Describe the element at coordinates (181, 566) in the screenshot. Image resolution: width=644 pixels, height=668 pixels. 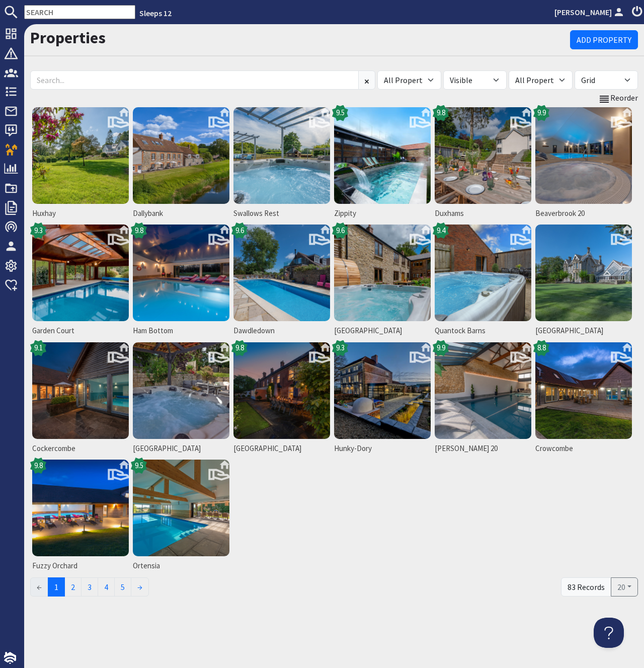
I see `span: Ortensia` at that location.